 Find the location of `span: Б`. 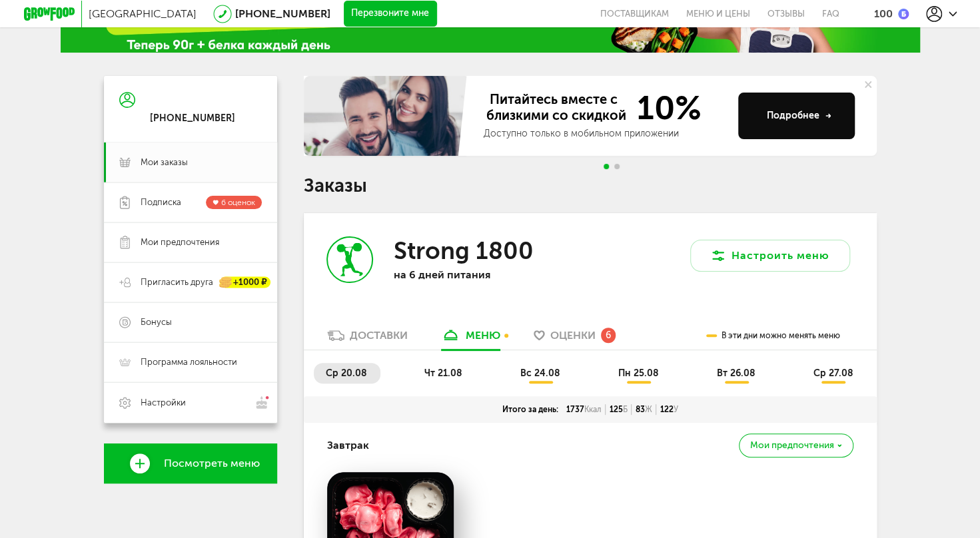

span: Б is located at coordinates (625, 410).